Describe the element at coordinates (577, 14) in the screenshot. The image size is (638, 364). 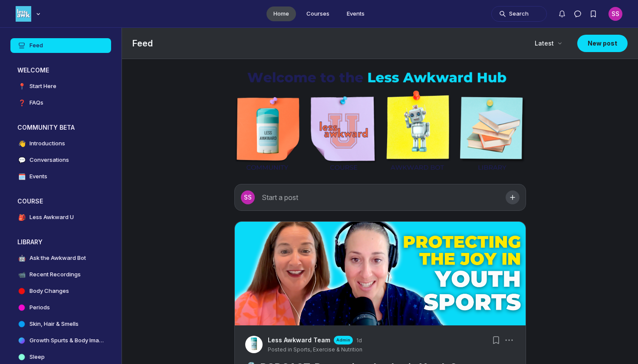
I see `button: Direct messages` at that location.